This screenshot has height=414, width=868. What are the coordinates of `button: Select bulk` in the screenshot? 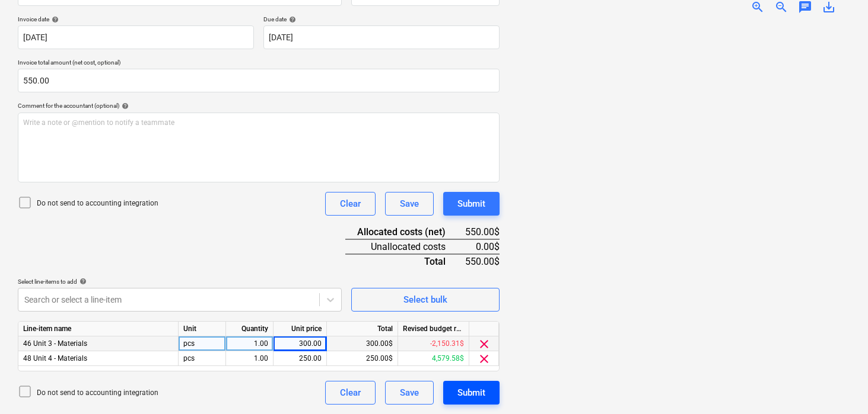 It's located at (425, 300).